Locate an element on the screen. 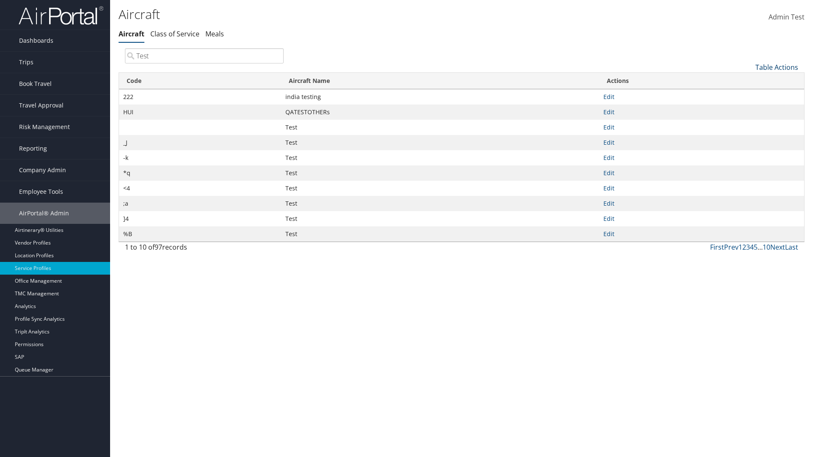 This screenshot has height=457, width=813. h1: Aircraft is located at coordinates (347, 14).